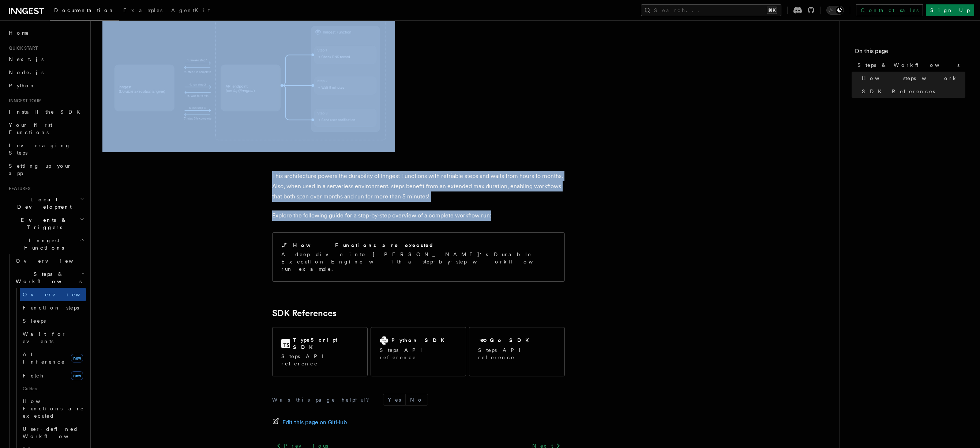 This screenshot has width=980, height=448. Describe the element at coordinates (53, 338) in the screenshot. I see `a: Wait for events` at that location.